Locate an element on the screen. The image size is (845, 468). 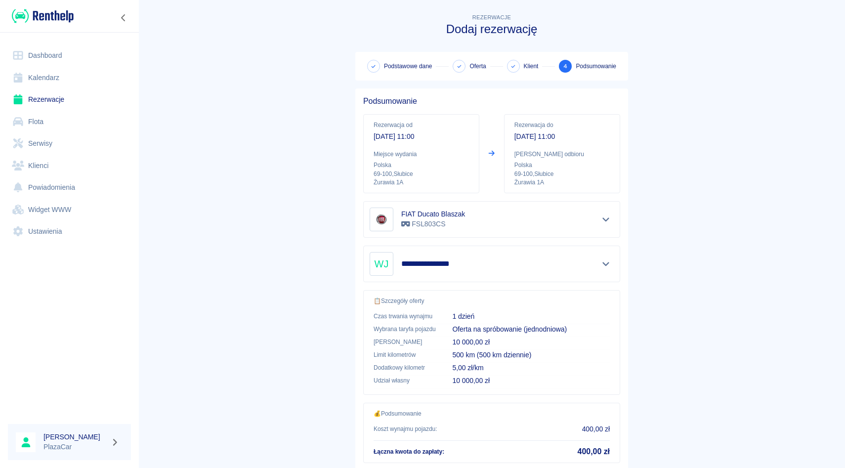
p: Udział własny is located at coordinates (405, 381).